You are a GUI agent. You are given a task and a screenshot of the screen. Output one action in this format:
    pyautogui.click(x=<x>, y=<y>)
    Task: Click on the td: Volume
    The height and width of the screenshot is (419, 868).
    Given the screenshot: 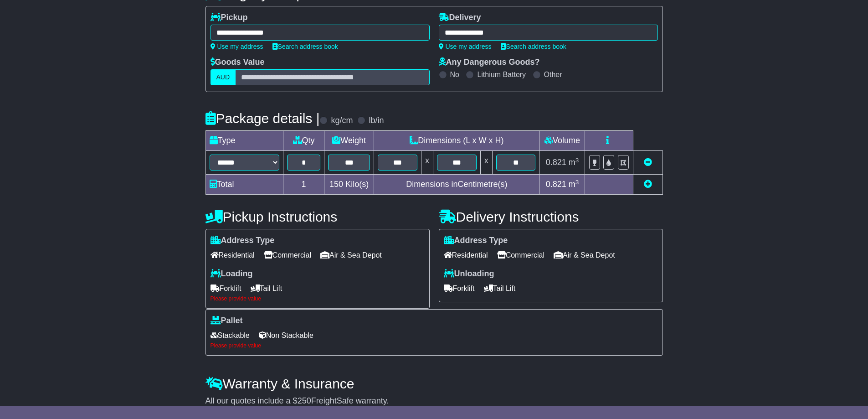 What is the action you would take?
    pyautogui.click(x=562, y=141)
    